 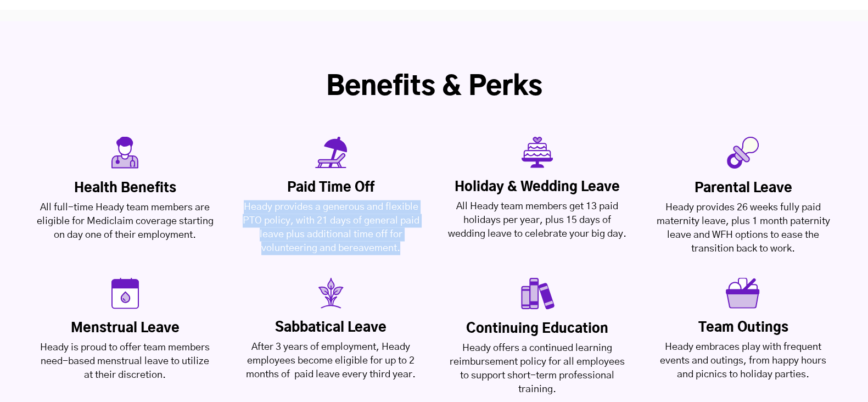 I want to click on div: Team Outings, so click(x=743, y=327).